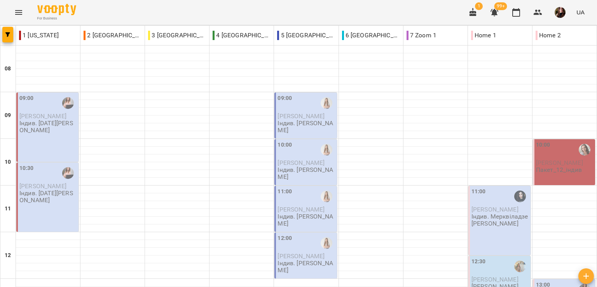 The image size is (597, 287). Describe the element at coordinates (8, 255) in the screenshot. I see `h6: 12` at that location.